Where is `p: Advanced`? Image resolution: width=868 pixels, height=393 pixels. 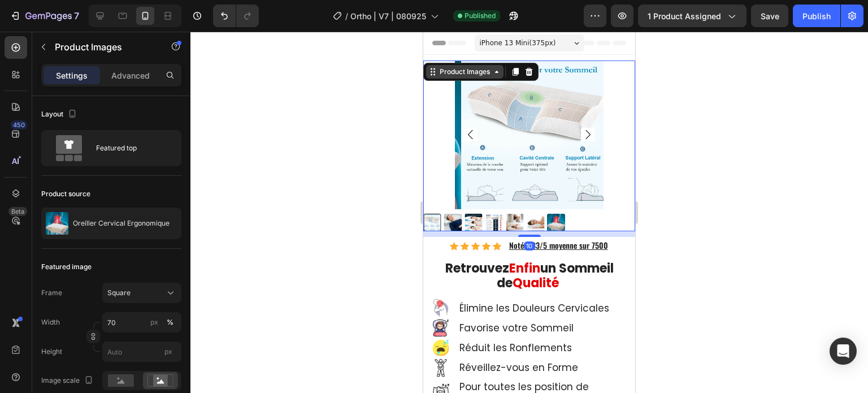 p: Advanced is located at coordinates (130, 75).